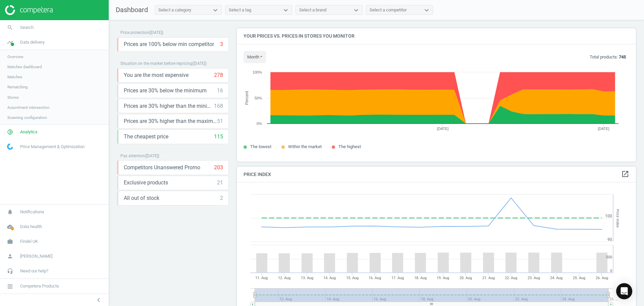  Describe the element at coordinates (32, 42) in the screenshot. I see `span: Data delivery` at that location.